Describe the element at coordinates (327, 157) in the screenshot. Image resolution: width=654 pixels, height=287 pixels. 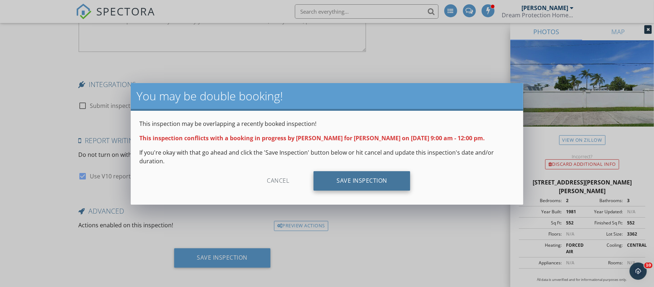
I see `p: If you're okay with that go ahead and click the 'Save Inspection' button below or hit cancel and ...` at that location.